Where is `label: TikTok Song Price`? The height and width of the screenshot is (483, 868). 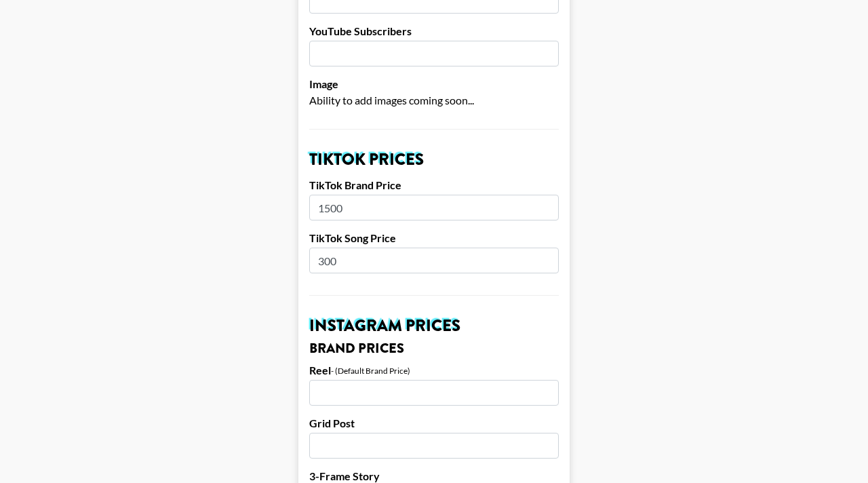
label: TikTok Song Price is located at coordinates (434, 238).